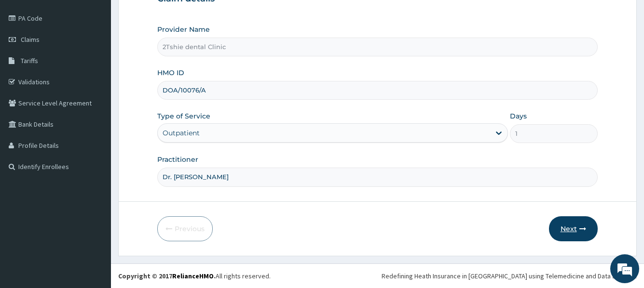 This screenshot has height=288, width=644. I want to click on span: Tariffs, so click(30, 61).